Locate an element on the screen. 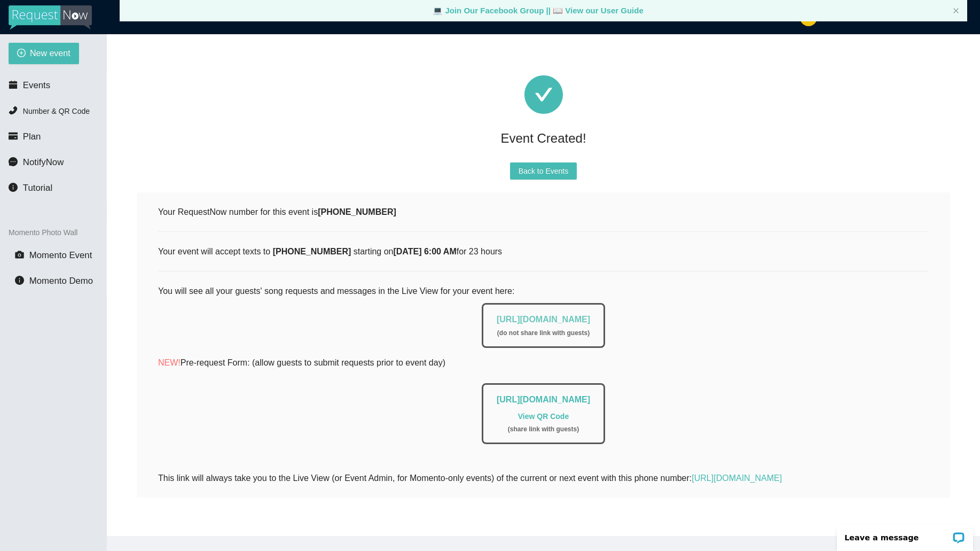 This screenshot has height=551, width=980. button: close is located at coordinates (956, 11).